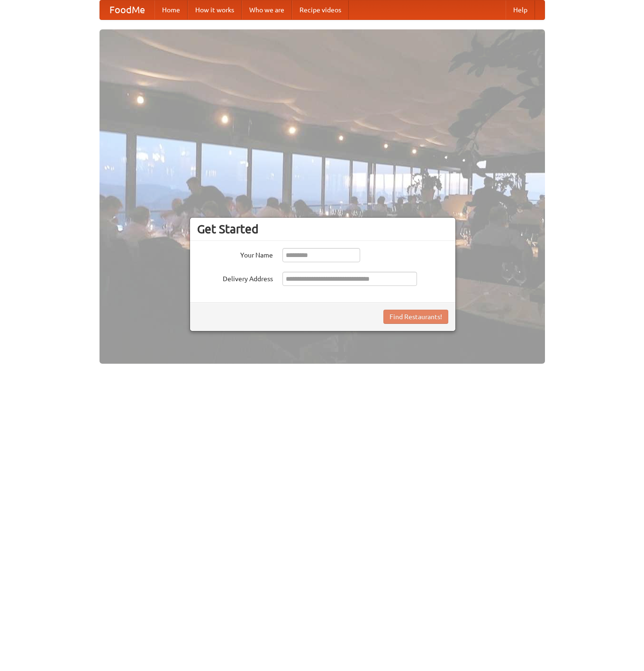 The width and height of the screenshot is (644, 671). I want to click on a: Help, so click(521, 10).